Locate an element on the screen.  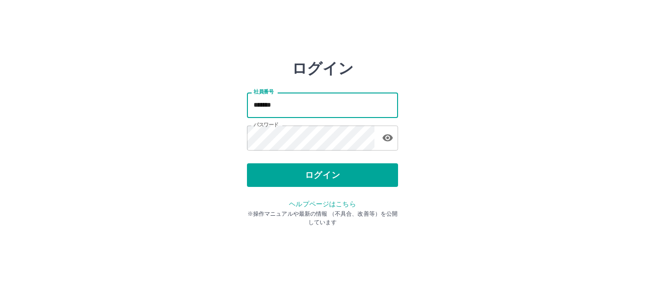
h2: ログイン is located at coordinates (323, 69).